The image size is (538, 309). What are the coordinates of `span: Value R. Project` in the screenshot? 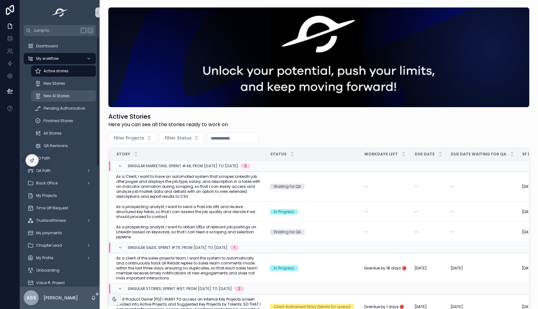 It's located at (50, 283).